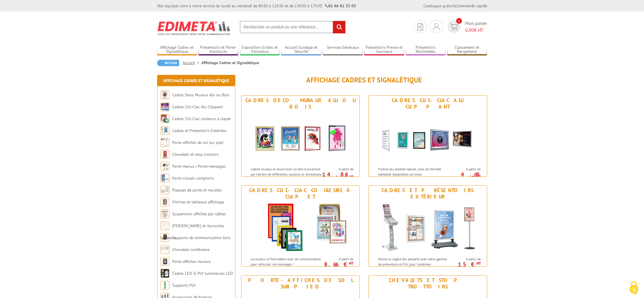 The image size is (644, 298). What do you see at coordinates (428, 283) in the screenshot?
I see `div: Chevalets et stop trottoirs` at bounding box center [428, 283].